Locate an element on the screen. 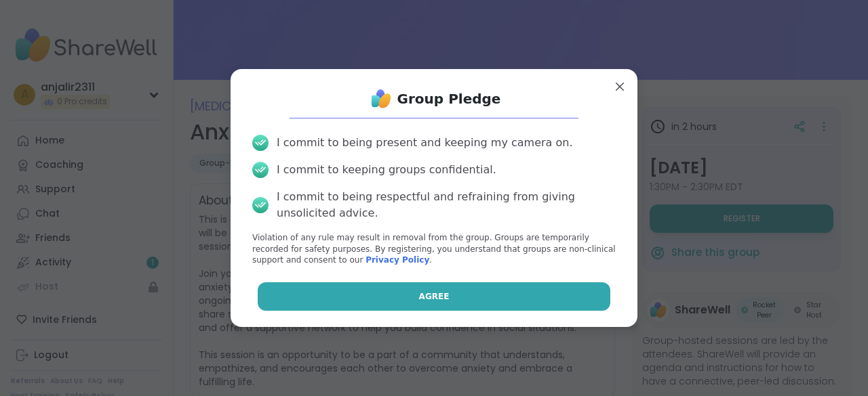 The height and width of the screenshot is (396, 868). a: Privacy Policy is located at coordinates (397, 260).